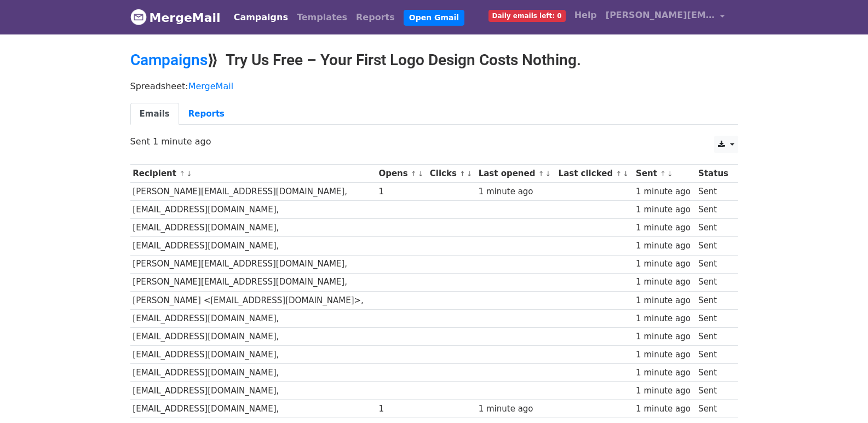  Describe the element at coordinates (434, 60) in the screenshot. I see `h2: ⟫ Try Us Free – Your First Logo Design Costs Nothing.` at that location.